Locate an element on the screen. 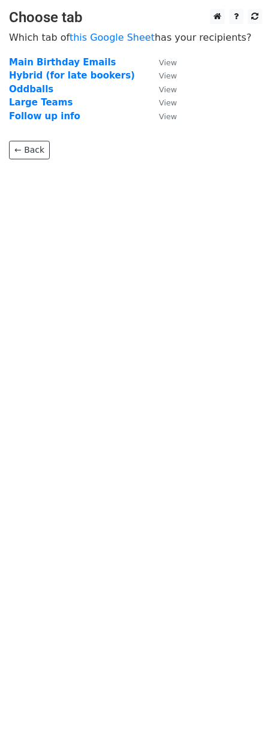  strong: Large Teams is located at coordinates (41, 102).